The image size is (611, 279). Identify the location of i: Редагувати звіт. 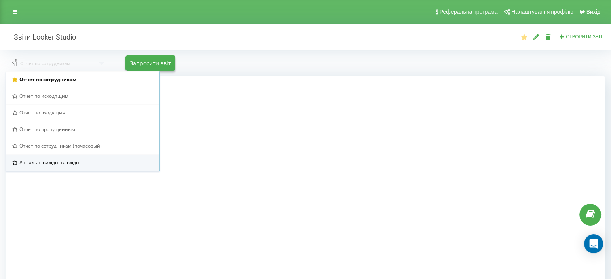
(536, 37).